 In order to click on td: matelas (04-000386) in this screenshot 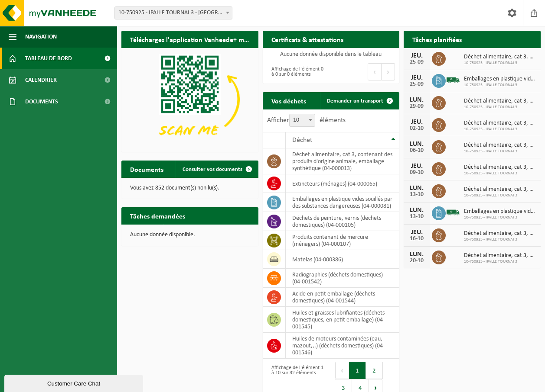, I will do `click(342, 259)`.